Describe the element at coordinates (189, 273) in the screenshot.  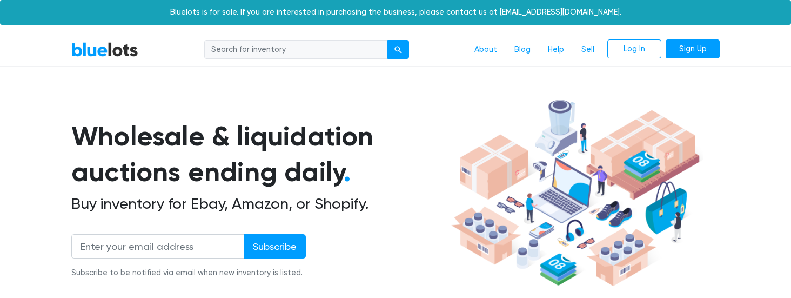
I see `div: Subscribe to be notified via email when new inventory is listed.` at that location.